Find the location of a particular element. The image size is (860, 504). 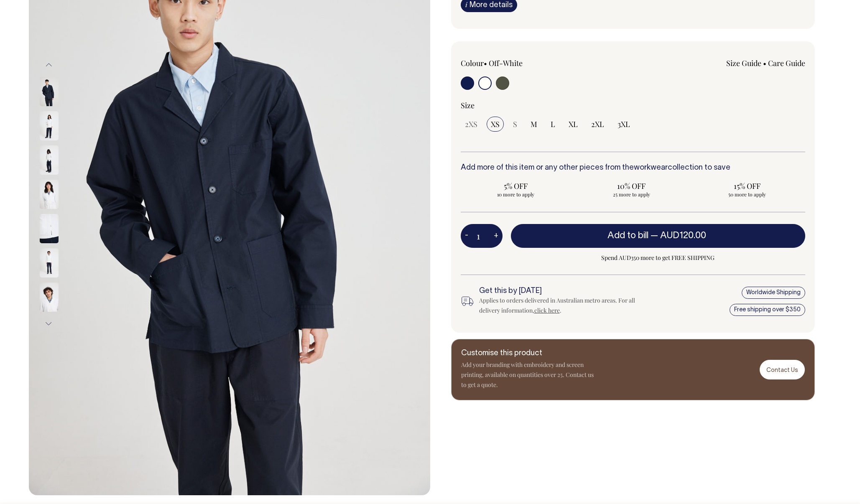

button: Add to bill —AUD120.00 is located at coordinates (658, 236).